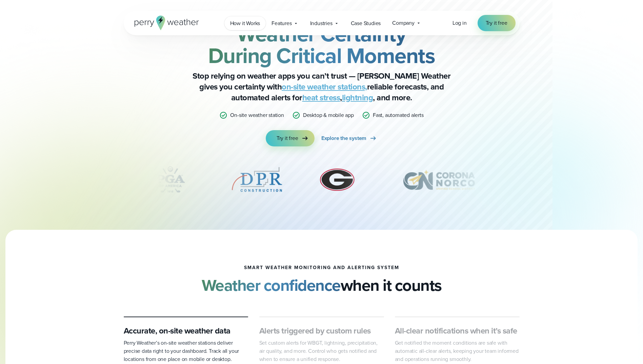  Describe the element at coordinates (322, 23) in the screenshot. I see `span: Industries` at that location.